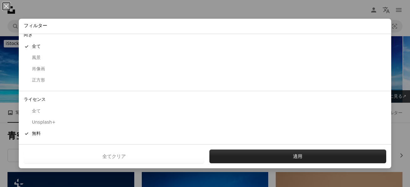  Describe the element at coordinates (205, 123) in the screenshot. I see `div: Unsplash+` at that location.